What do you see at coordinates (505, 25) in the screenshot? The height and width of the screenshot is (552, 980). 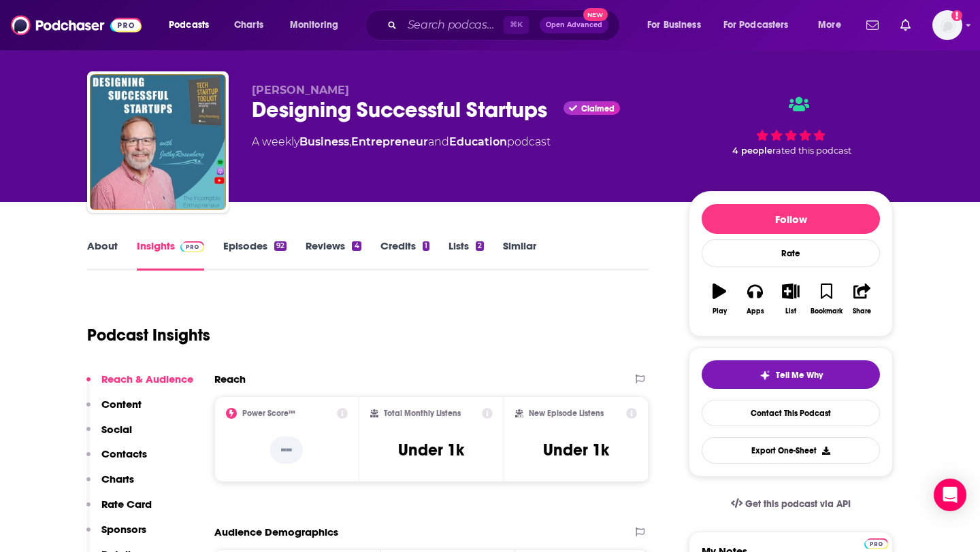 I see `div: Search podcasts, credits, & more...` at bounding box center [505, 25].